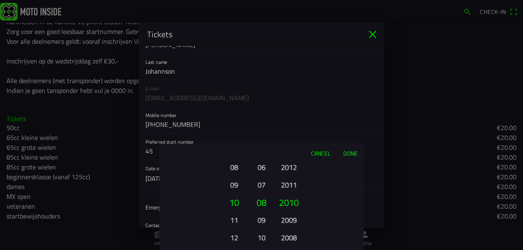 The image size is (523, 250). What do you see at coordinates (320, 153) in the screenshot?
I see `button: Cancel` at bounding box center [320, 153].